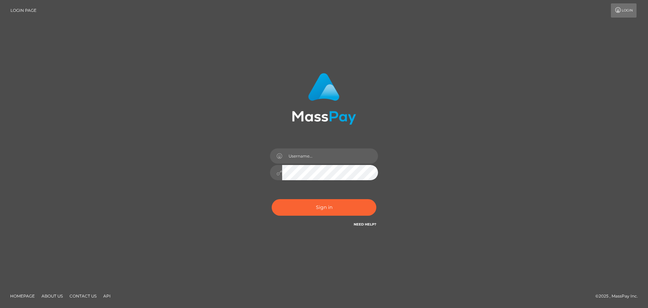 The width and height of the screenshot is (648, 308). What do you see at coordinates (624, 10) in the screenshot?
I see `a: Login` at bounding box center [624, 10].